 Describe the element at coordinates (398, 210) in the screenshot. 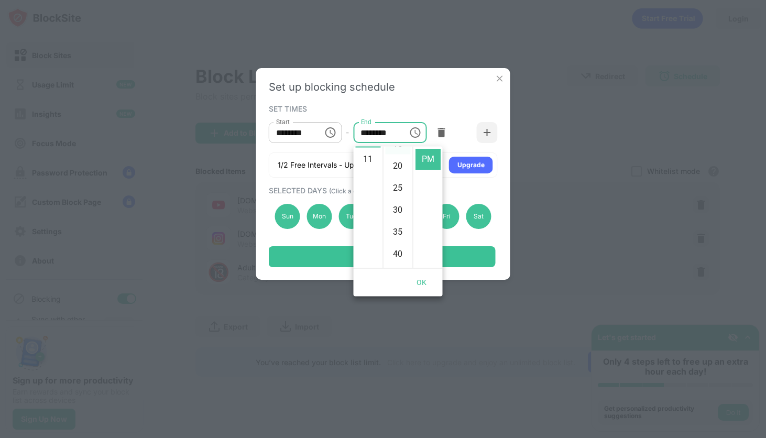

I see `li: 30 minutes` at that location.